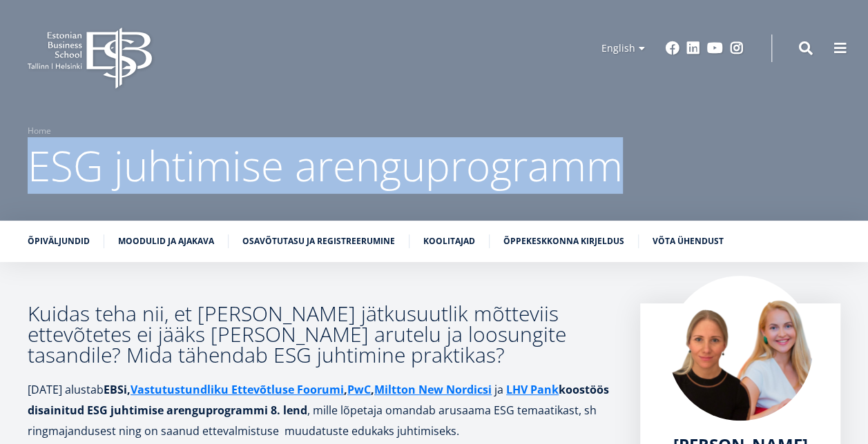 Image resolution: width=868 pixels, height=444 pixels. I want to click on a: Facebook, so click(672, 48).